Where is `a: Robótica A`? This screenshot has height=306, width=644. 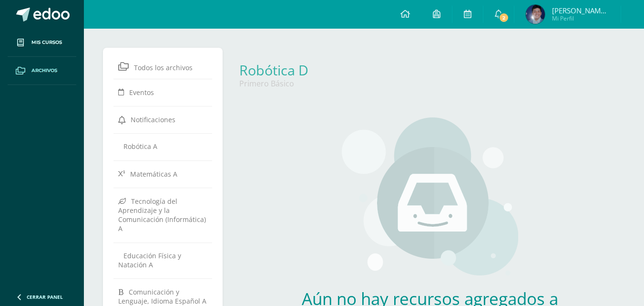
a: Robótica A is located at coordinates (163, 146).